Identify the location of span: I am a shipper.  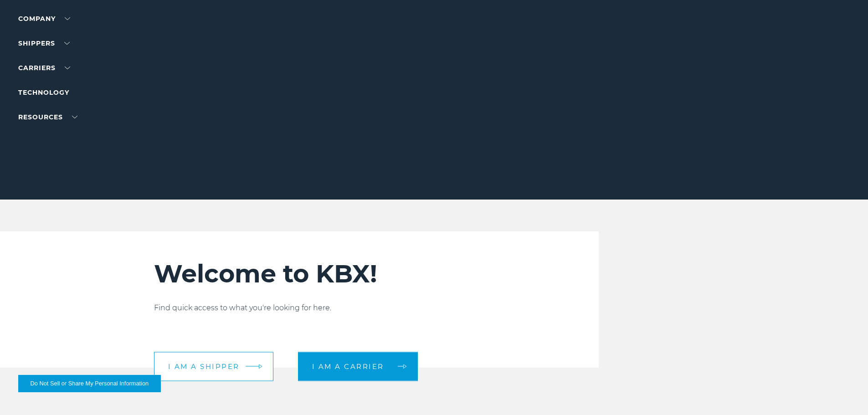
(203, 366).